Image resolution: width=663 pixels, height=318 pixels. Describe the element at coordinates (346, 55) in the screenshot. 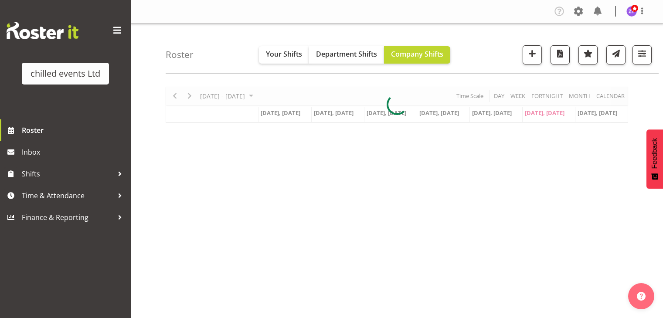

I see `button: Department Shifts` at that location.